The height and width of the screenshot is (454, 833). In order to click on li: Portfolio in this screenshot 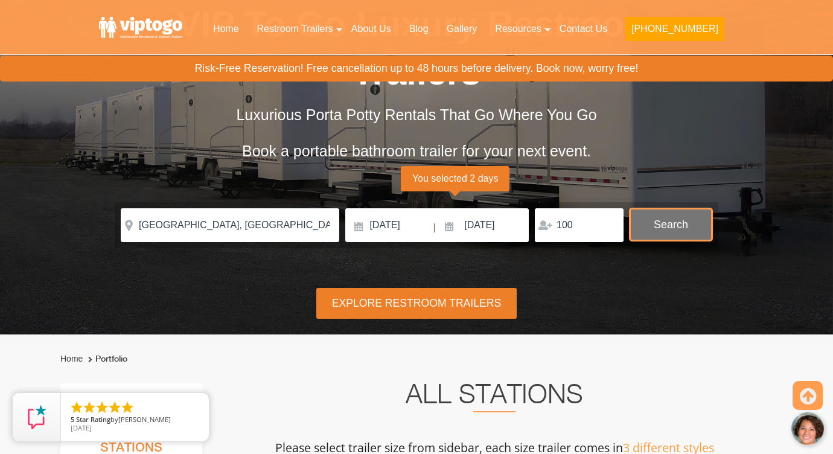, I will do `click(106, 359)`.